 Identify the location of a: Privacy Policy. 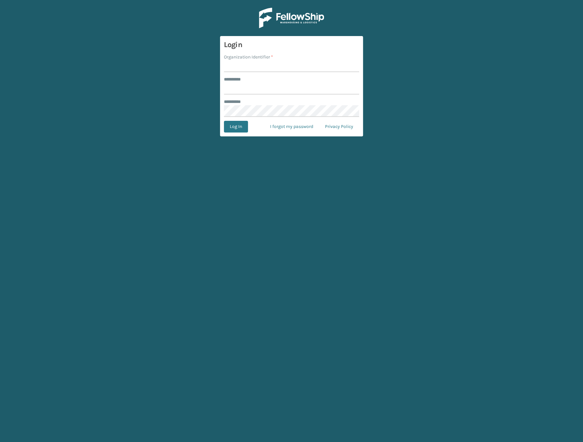
(339, 127).